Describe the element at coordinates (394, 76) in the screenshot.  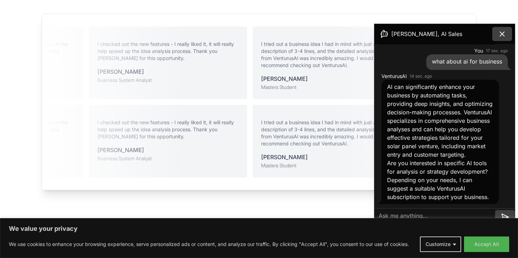
I see `span: VenturusAI` at that location.